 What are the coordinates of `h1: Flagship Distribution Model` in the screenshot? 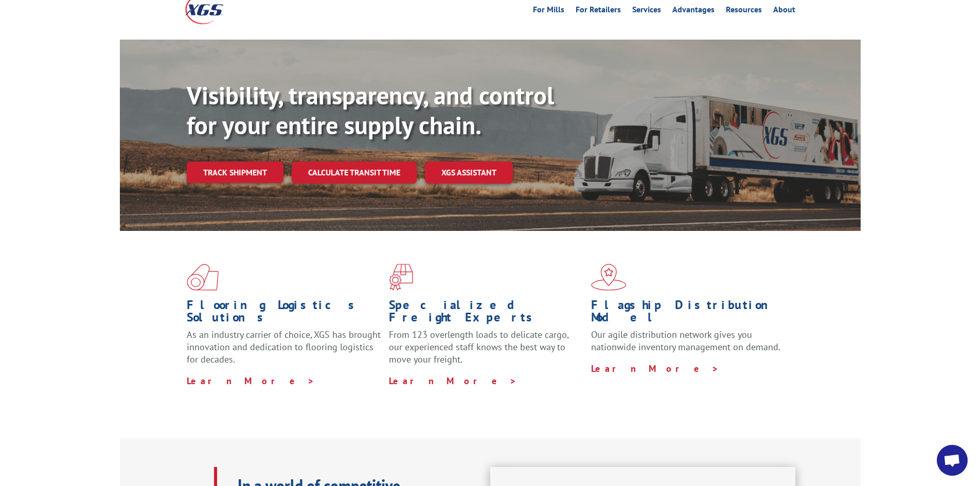 It's located at (688, 314).